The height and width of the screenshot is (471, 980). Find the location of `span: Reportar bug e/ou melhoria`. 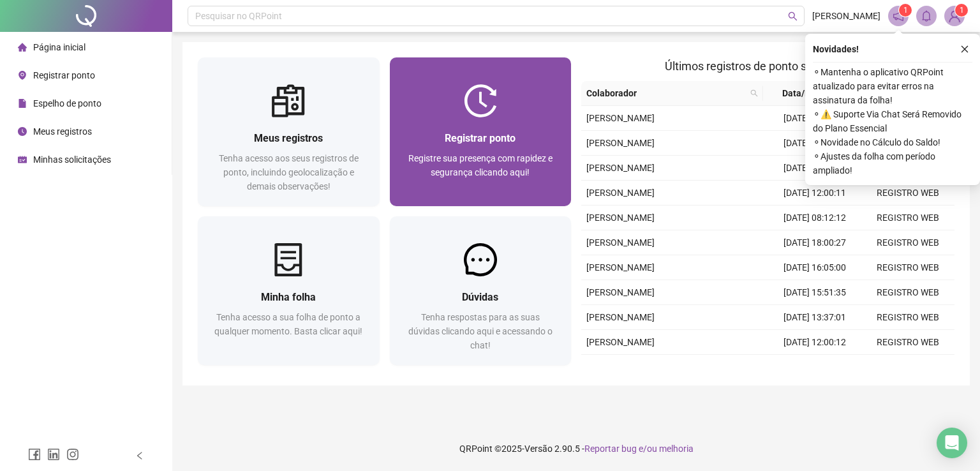

span: Reportar bug e/ou melhoria is located at coordinates (639, 449).